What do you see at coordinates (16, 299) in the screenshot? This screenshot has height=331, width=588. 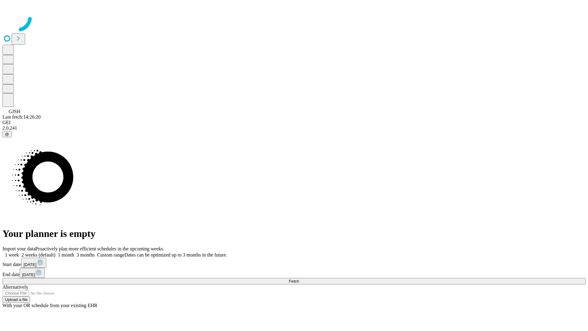 I see `button: Upload a file` at bounding box center [16, 299].